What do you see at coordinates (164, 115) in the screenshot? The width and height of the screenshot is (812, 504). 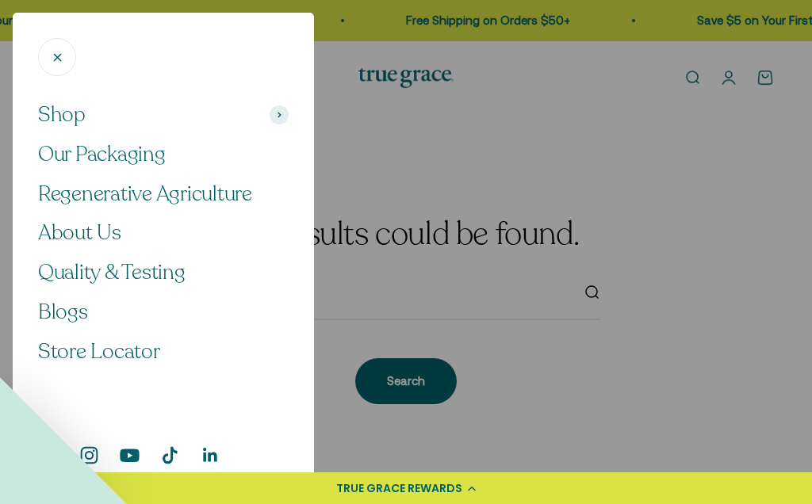 I see `button: Shop` at bounding box center [164, 115].